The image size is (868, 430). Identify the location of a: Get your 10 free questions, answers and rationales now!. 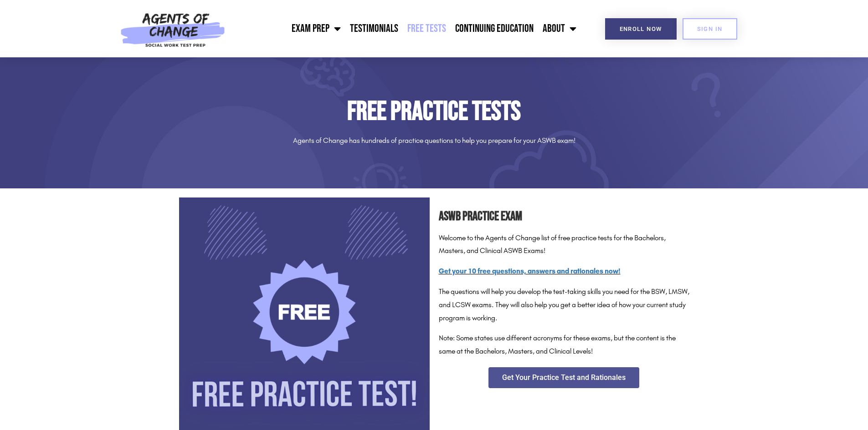
(530, 271).